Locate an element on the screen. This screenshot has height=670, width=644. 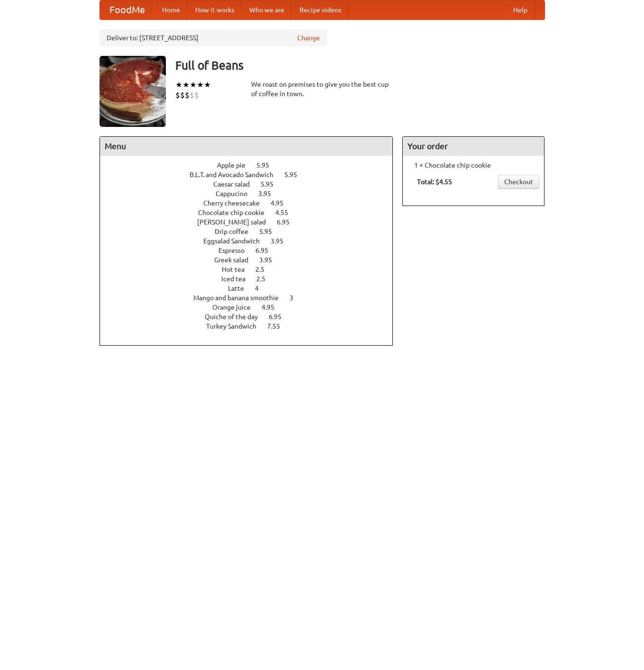
h4: Menu is located at coordinates (246, 146).